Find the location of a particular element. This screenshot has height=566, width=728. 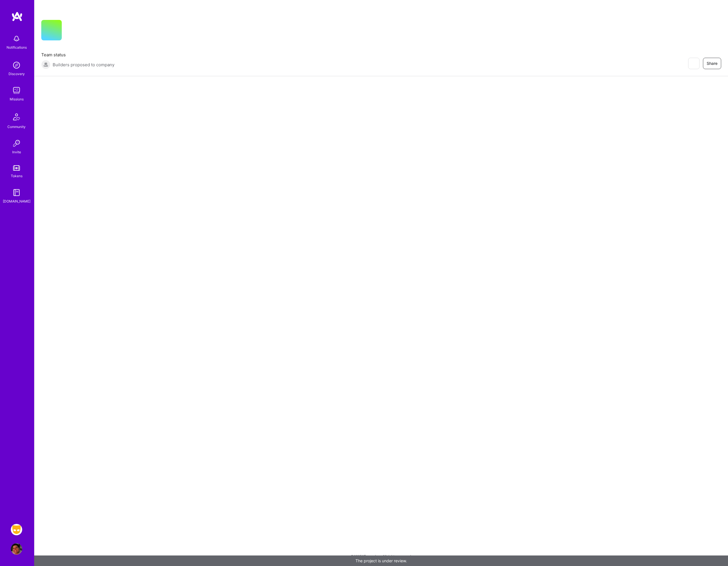

img: Grindr: Data + FE + CyberSecurity + QA is located at coordinates (17, 529).